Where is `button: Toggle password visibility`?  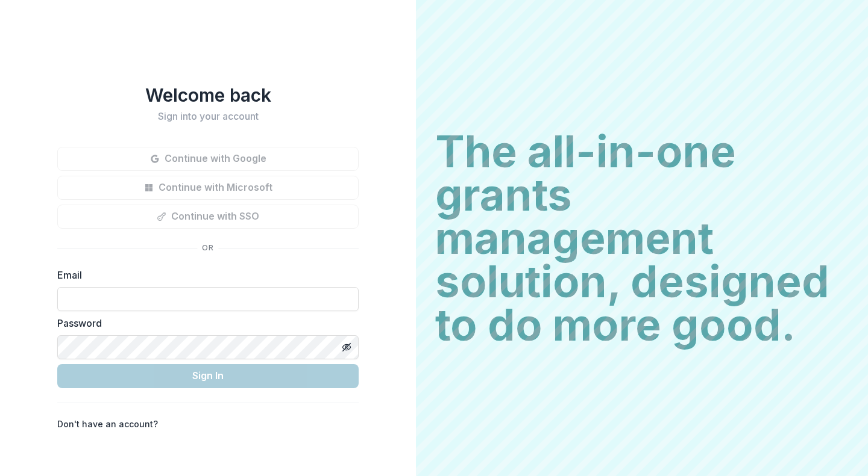
button: Toggle password visibility is located at coordinates (347, 348).